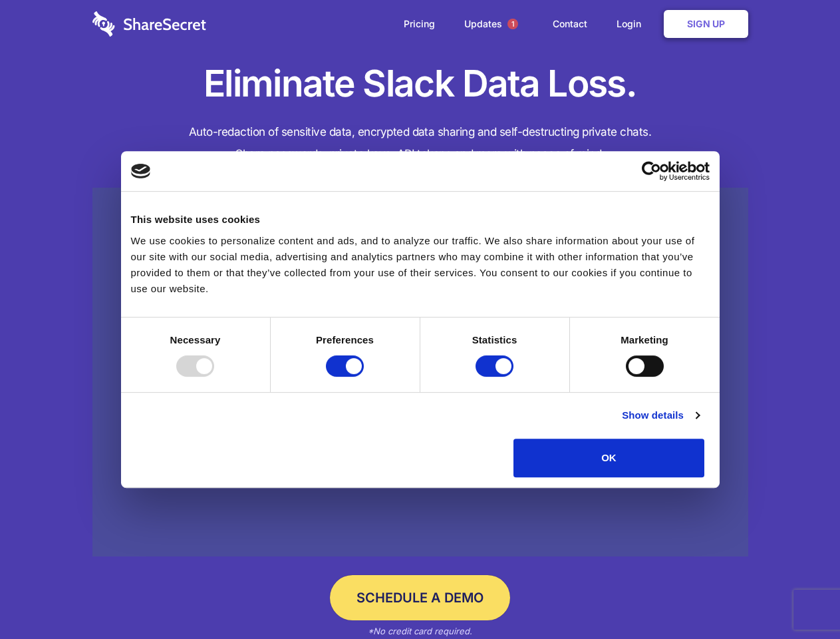 The height and width of the screenshot is (639, 840). What do you see at coordinates (419, 598) in the screenshot?
I see `a: Schedule a Demo` at bounding box center [419, 598].